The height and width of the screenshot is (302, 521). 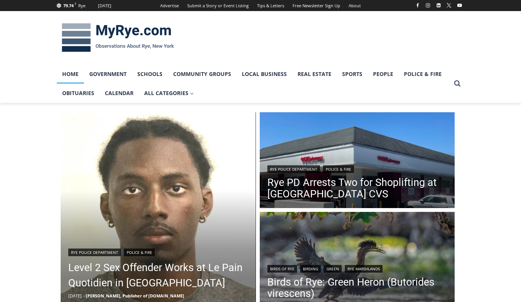 I want to click on span: 79.74, so click(x=68, y=5).